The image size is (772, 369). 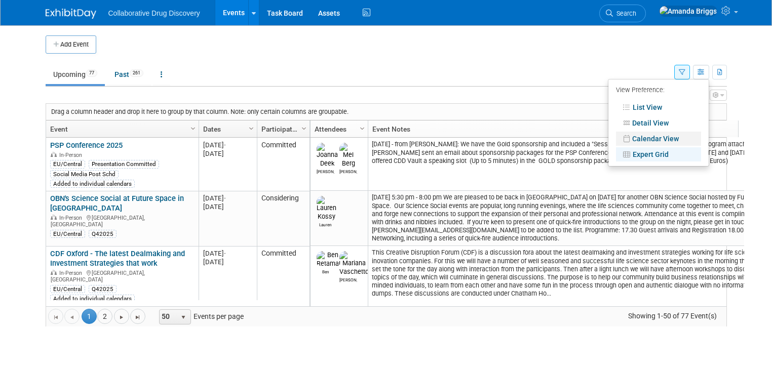 What do you see at coordinates (348, 155) in the screenshot?
I see `img: Mel Berg` at bounding box center [348, 155].